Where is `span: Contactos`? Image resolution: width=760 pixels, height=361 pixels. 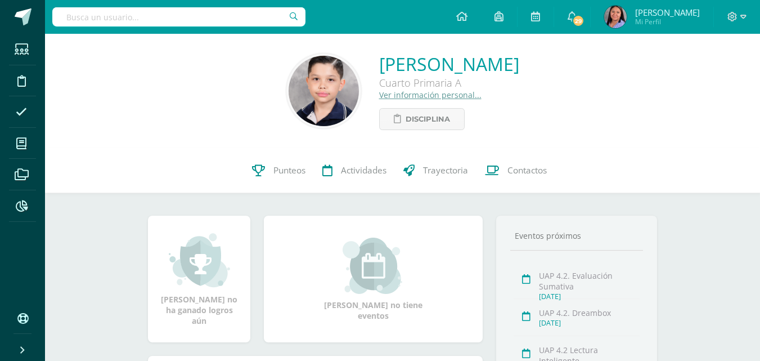 span: Contactos is located at coordinates (527, 170).